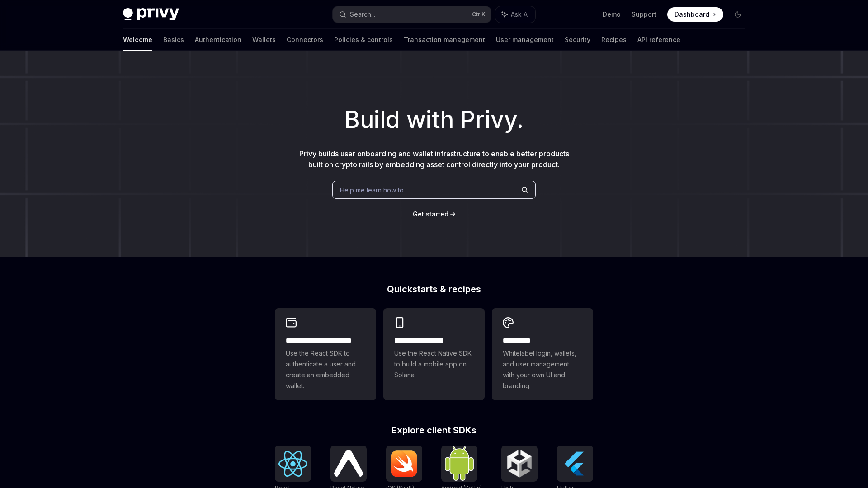  What do you see at coordinates (738, 14) in the screenshot?
I see `button: Toggle dark mode` at bounding box center [738, 14].